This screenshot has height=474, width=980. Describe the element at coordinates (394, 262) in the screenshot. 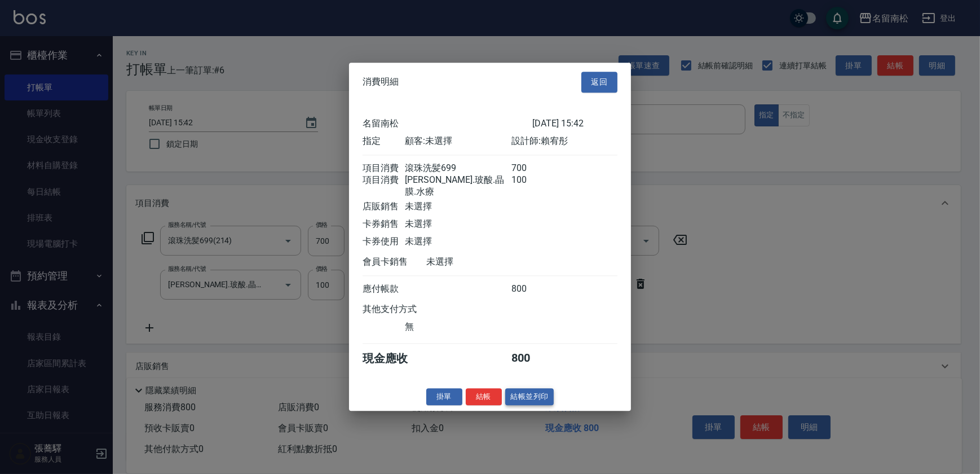

I see `div: 會員卡銷售` at that location.